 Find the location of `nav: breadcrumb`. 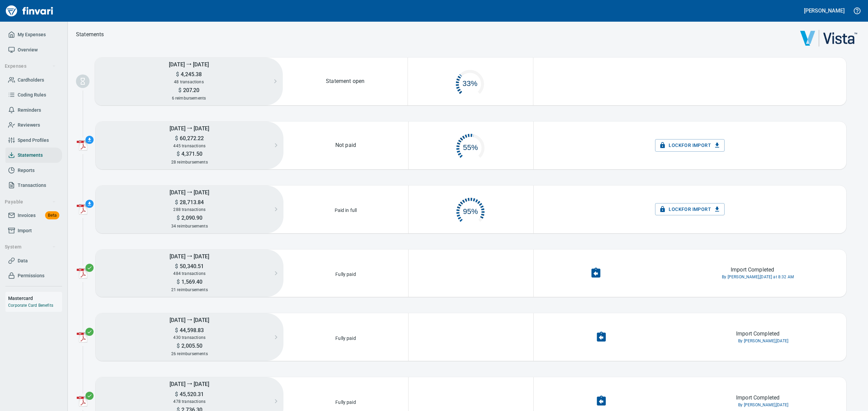

nav: breadcrumb is located at coordinates (90, 35).